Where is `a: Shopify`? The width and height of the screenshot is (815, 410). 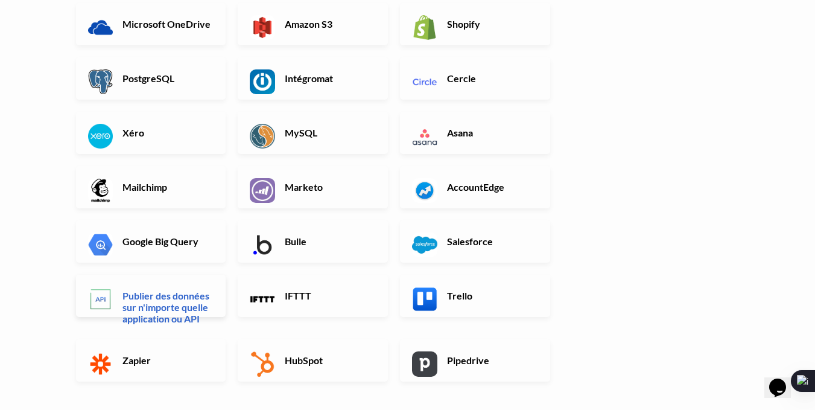
a: Shopify is located at coordinates (475, 24).